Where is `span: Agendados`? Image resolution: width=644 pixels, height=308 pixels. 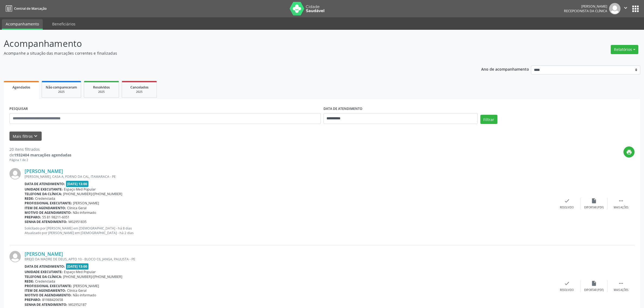
span: Agendados is located at coordinates (21, 87).